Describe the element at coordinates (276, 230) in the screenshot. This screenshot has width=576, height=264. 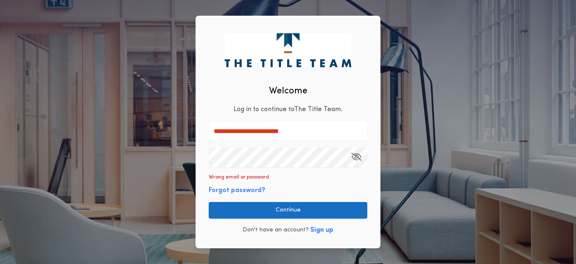
I see `p: Don't have an account?` at that location.